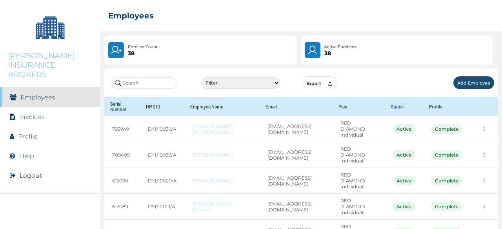  What do you see at coordinates (162, 129) in the screenshot?
I see `td: DYI/10039/A` at bounding box center [162, 129].